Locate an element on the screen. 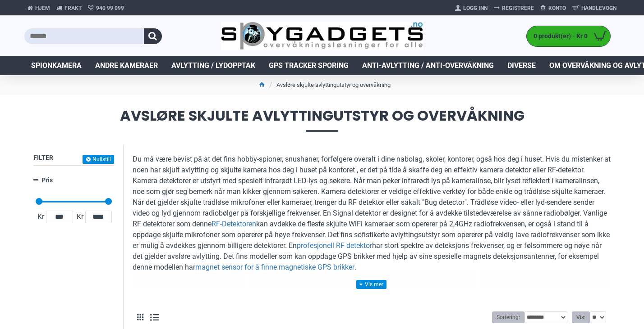 The image size is (644, 329). span: Handlevogn is located at coordinates (599, 8).